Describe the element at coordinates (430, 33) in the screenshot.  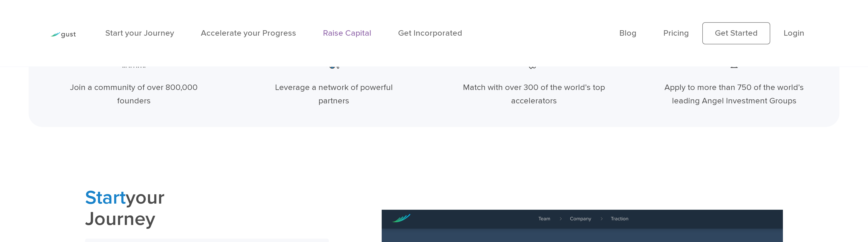
I see `a: Get Incorporated` at that location.